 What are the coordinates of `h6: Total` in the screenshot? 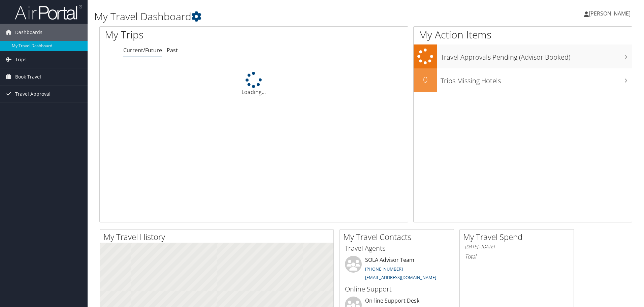 It's located at (517, 256).